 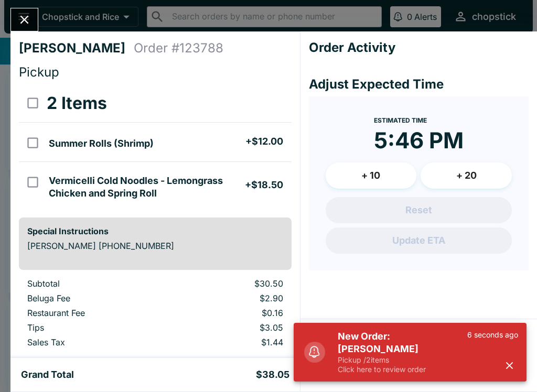 What do you see at coordinates (101, 143) in the screenshot?
I see `h5: Summer Rolls (Shrimp)` at bounding box center [101, 143].